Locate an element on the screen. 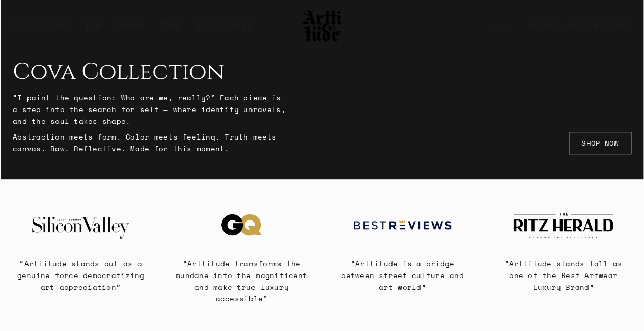 This screenshot has width=644, height=331. img: Arttitude is located at coordinates (322, 26).